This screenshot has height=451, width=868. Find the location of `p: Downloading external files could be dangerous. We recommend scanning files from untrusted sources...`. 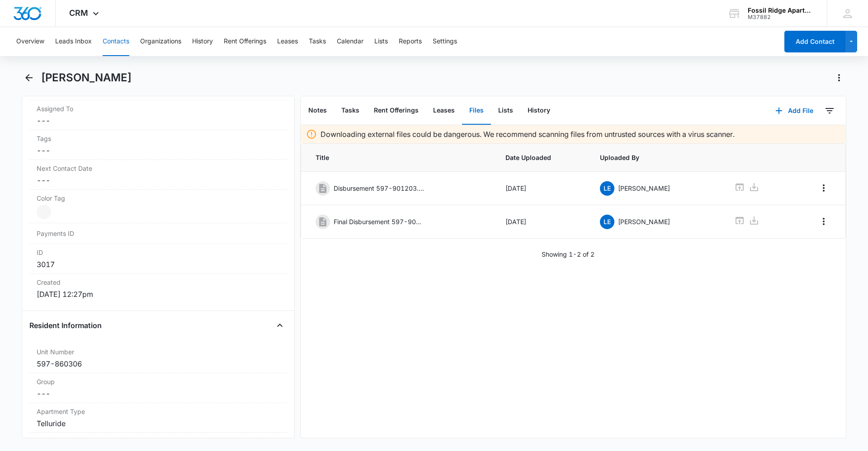

p: Downloading external files could be dangerous. We recommend scanning files from untrusted sources... is located at coordinates (528, 135).